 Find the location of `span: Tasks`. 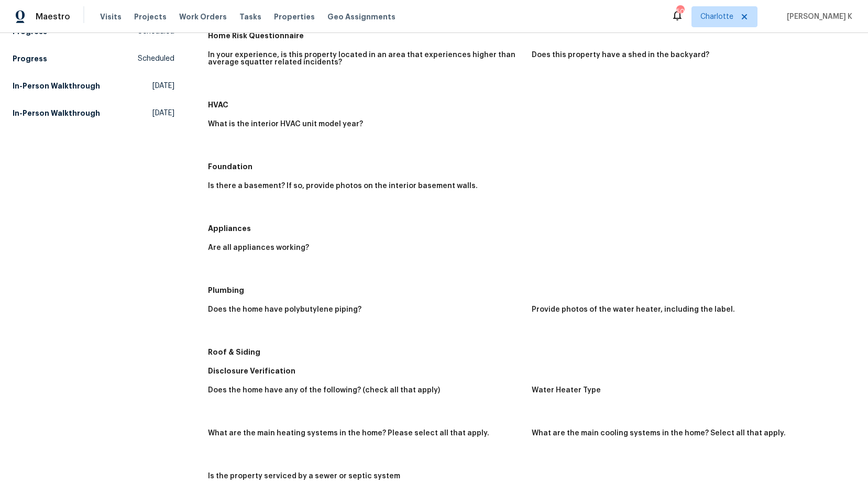

span: Tasks is located at coordinates (250, 17).